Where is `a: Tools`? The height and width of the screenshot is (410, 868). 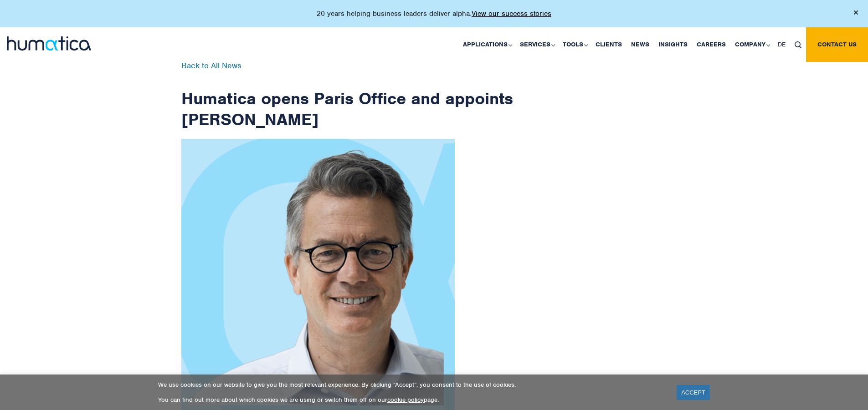 a: Tools is located at coordinates (574, 45).